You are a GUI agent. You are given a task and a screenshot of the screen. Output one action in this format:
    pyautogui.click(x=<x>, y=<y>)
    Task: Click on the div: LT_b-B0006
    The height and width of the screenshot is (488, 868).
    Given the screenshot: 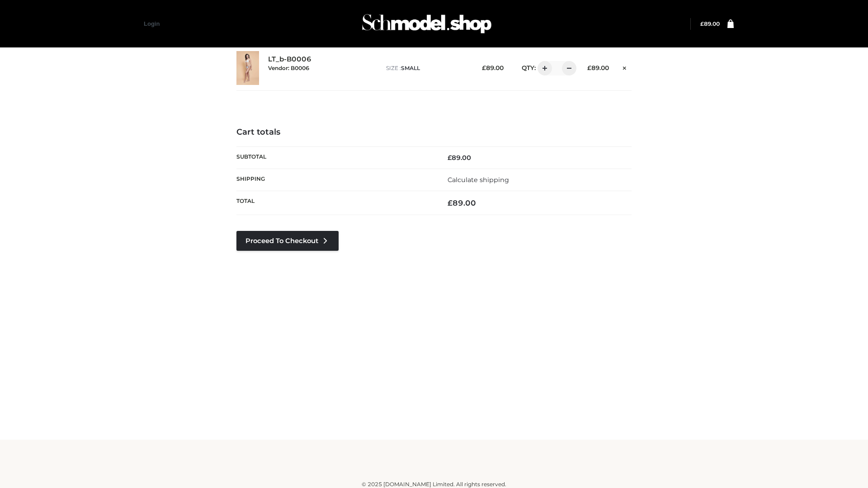 What is the action you would take?
    pyautogui.click(x=323, y=68)
    